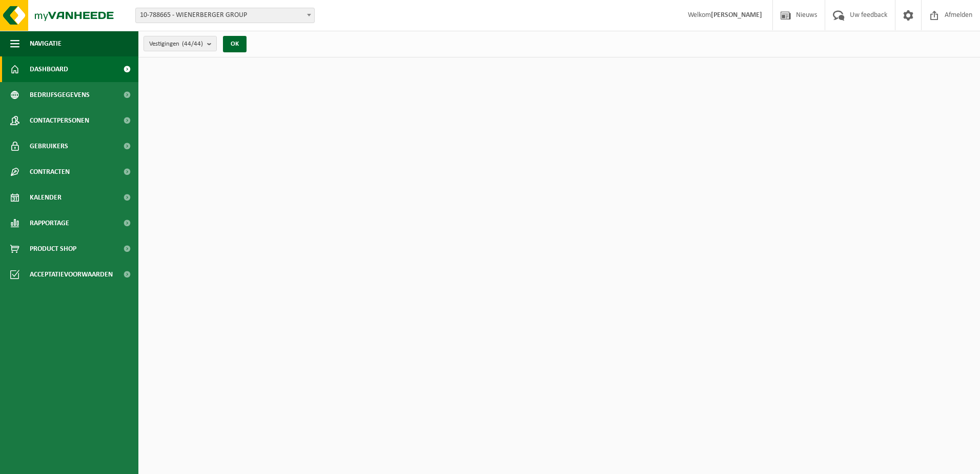  What do you see at coordinates (60, 95) in the screenshot?
I see `span: Bedrijfsgegevens` at bounding box center [60, 95].